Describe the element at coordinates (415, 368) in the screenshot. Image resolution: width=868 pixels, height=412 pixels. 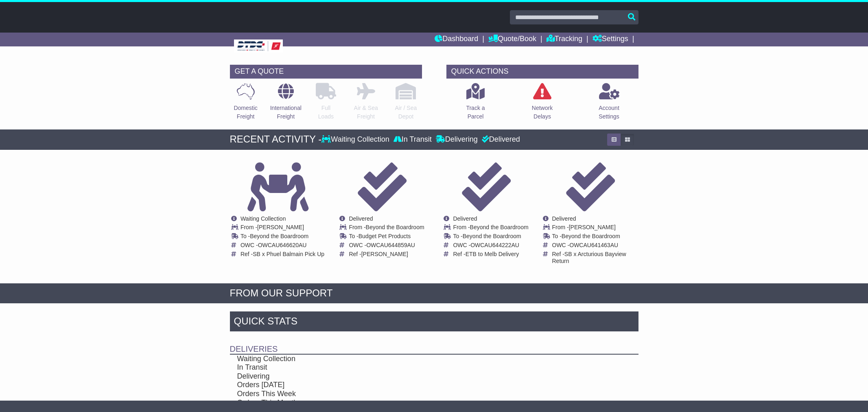
I see `td: In Transit` at that location.